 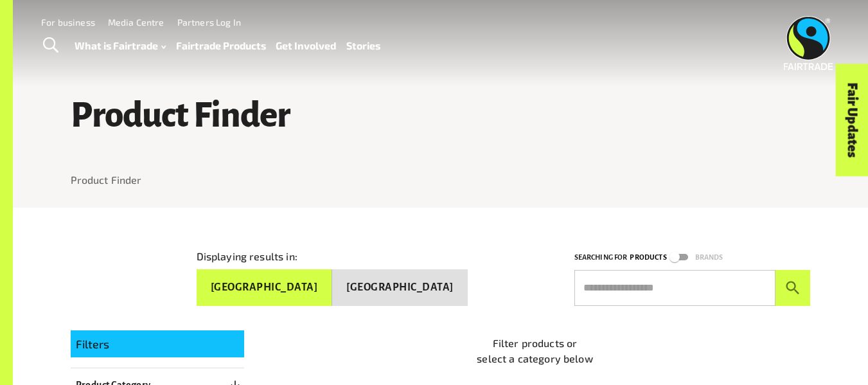 What do you see at coordinates (306, 45) in the screenshot?
I see `a: Get Involved` at bounding box center [306, 45].